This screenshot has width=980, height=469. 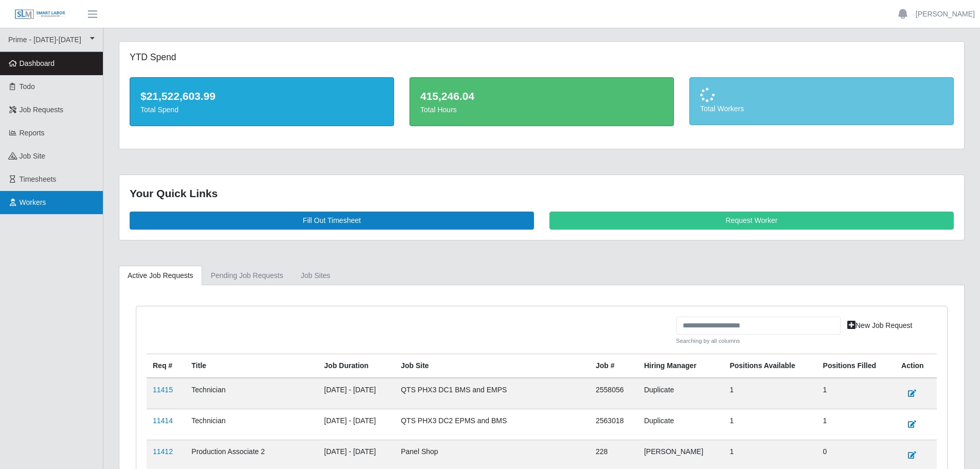 What do you see at coordinates (752, 220) in the screenshot?
I see `a: Request Worker` at bounding box center [752, 220].